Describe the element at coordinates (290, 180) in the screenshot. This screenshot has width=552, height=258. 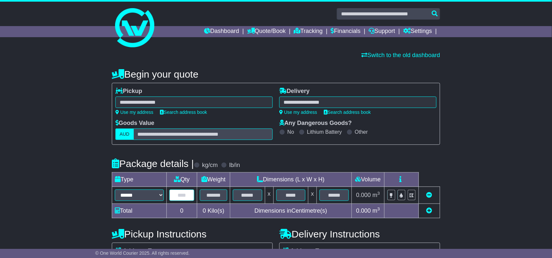
I see `td: Dimensions (L x W x H)` at that location.